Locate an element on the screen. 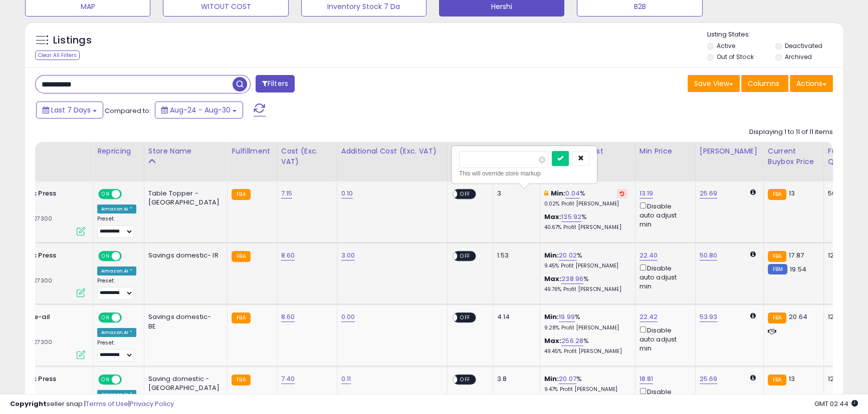 Image resolution: width=868 pixels, height=414 pixels. a: 13.19 is located at coordinates (647, 194).